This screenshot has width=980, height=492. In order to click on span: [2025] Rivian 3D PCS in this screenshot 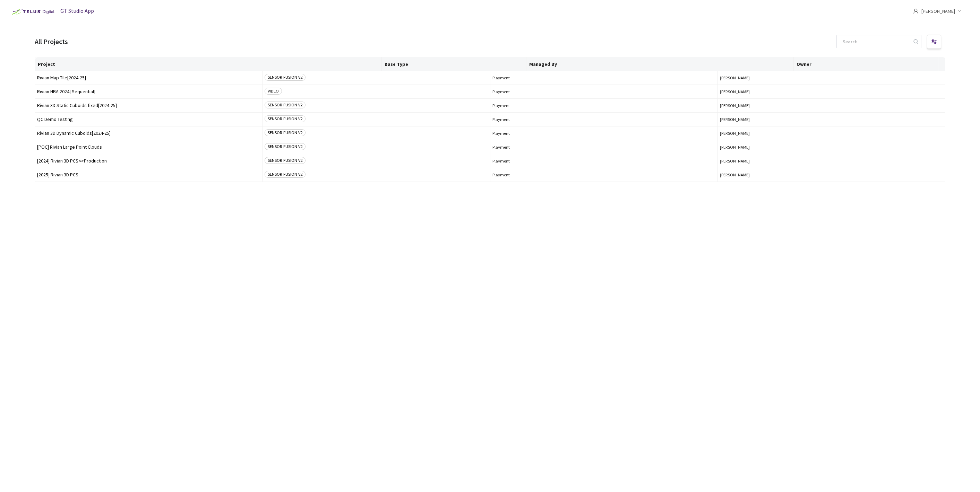, I will do `click(149, 175)`.